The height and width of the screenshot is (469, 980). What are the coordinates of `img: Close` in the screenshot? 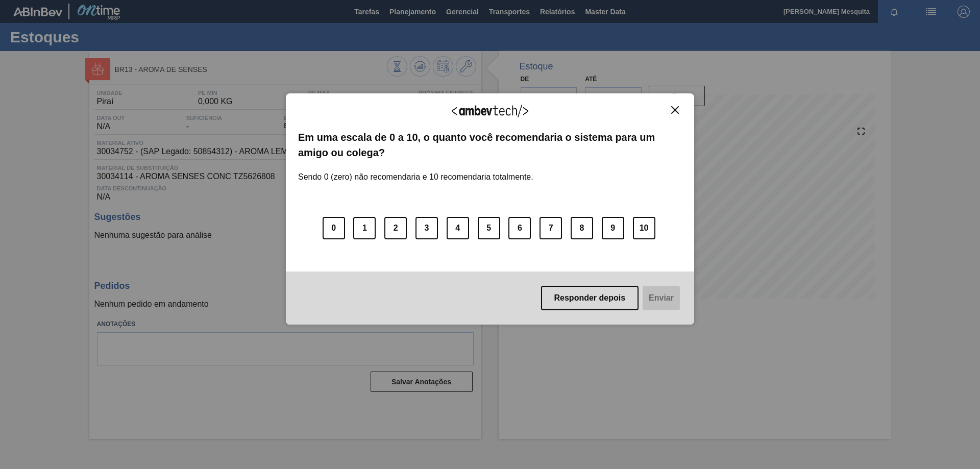 It's located at (675, 109).